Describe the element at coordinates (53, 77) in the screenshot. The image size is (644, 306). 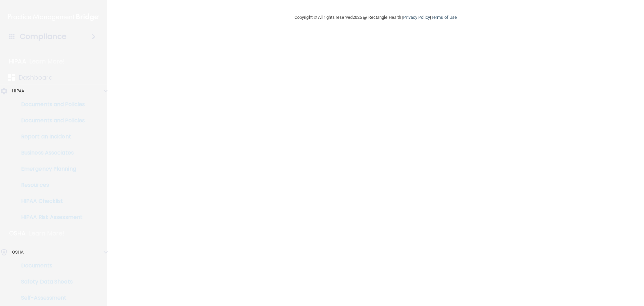
I see `a: Dashboard` at that location.